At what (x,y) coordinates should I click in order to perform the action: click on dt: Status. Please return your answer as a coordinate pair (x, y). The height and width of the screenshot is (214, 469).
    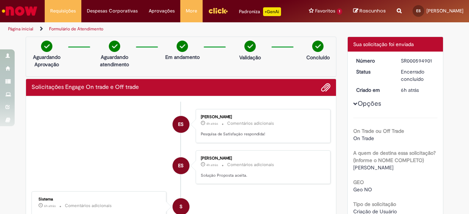
    Looking at the image, I should click on (373, 72).